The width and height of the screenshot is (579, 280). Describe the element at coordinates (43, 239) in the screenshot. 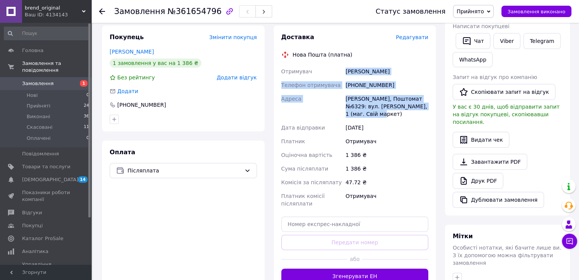

I see `span: Каталог ProSale` at that location.